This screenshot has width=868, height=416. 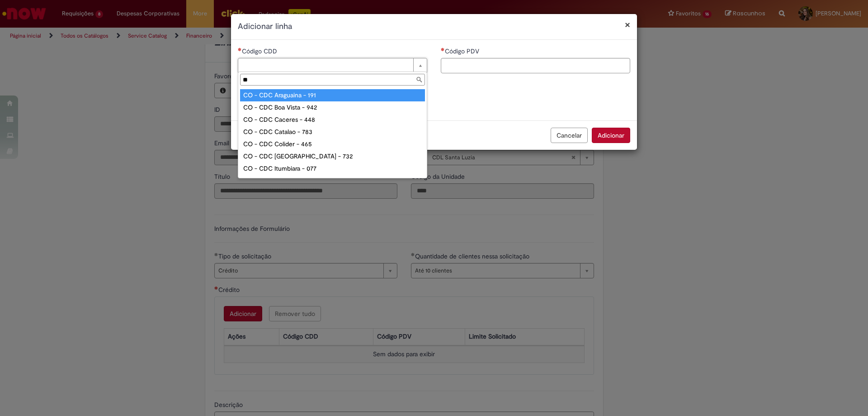 I want to click on ul: Código CDD, so click(x=332, y=132).